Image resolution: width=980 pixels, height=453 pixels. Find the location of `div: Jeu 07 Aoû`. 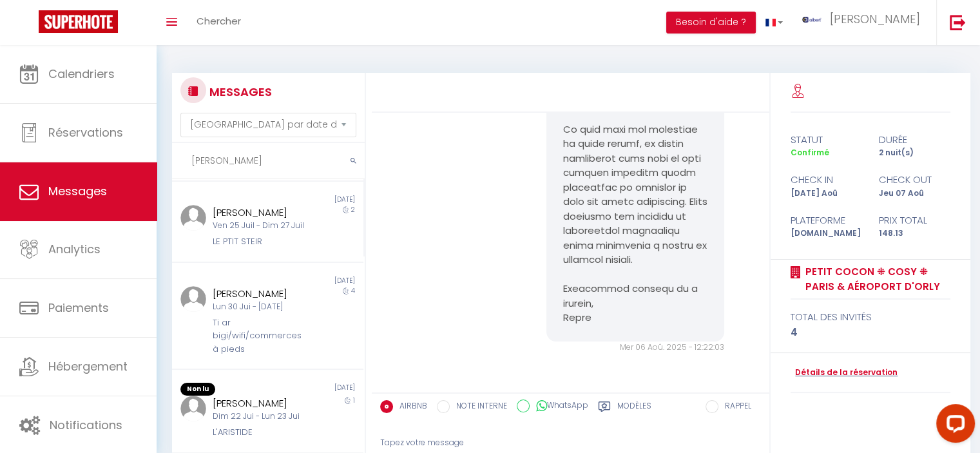

div: Jeu 07 Aoû is located at coordinates (914, 193).